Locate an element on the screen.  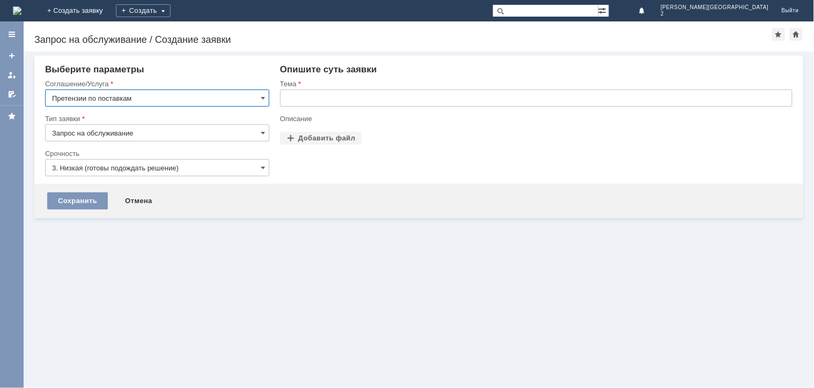
div: Создать is located at coordinates (143, 11).